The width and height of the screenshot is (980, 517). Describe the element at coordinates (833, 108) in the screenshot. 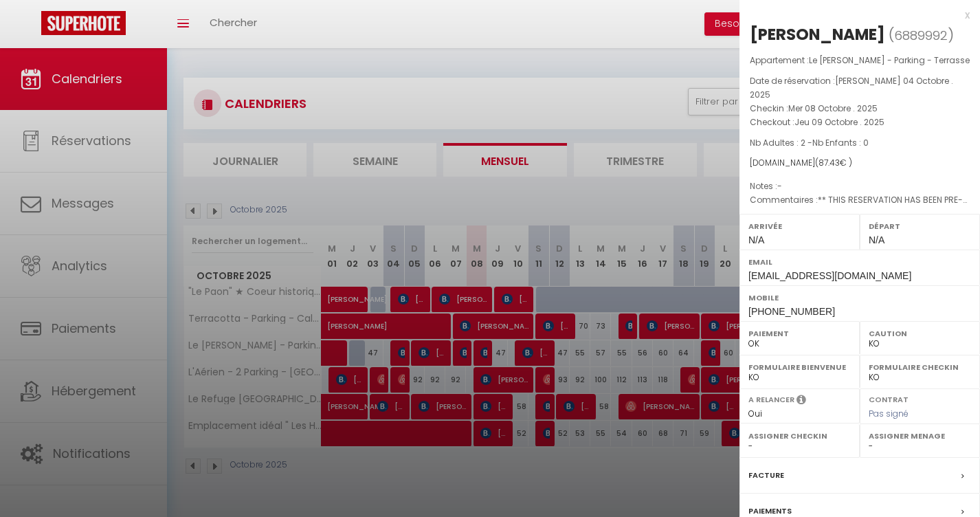

I see `span: Mer 08 Octobre . 2025` at that location.